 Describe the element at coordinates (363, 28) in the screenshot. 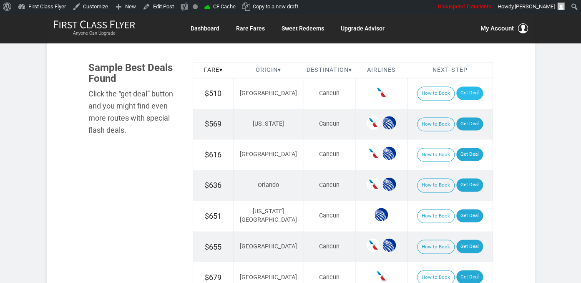

I see `a: Upgrade Advisor` at that location.